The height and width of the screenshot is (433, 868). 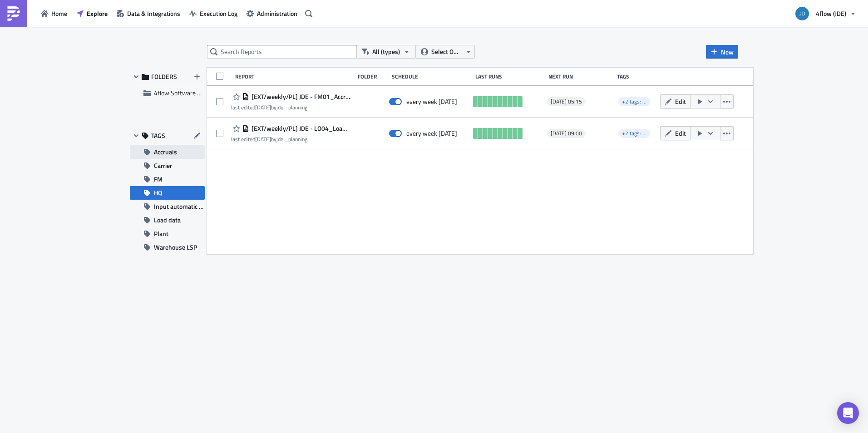 What do you see at coordinates (161, 234) in the screenshot?
I see `span: Plant` at bounding box center [161, 234].